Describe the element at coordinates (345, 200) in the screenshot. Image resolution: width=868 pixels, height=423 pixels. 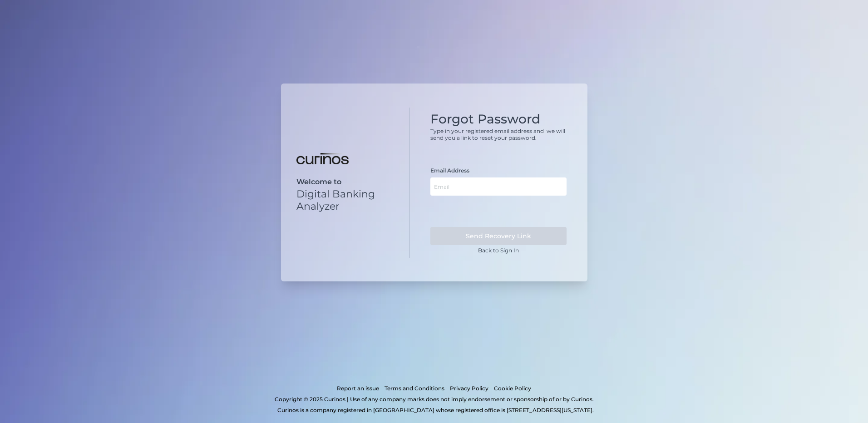
I see `p: Digital Banking Analyzer` at that location.